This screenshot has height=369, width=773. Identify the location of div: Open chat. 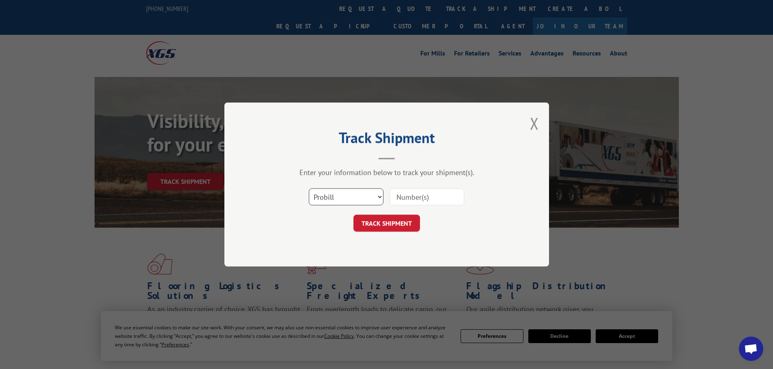
(751, 349).